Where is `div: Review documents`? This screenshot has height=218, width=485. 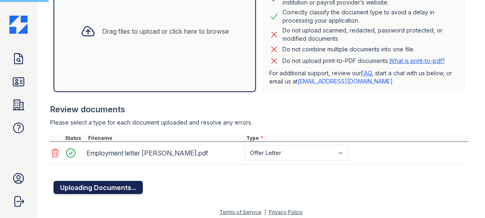 div: Review documents is located at coordinates (259, 110).